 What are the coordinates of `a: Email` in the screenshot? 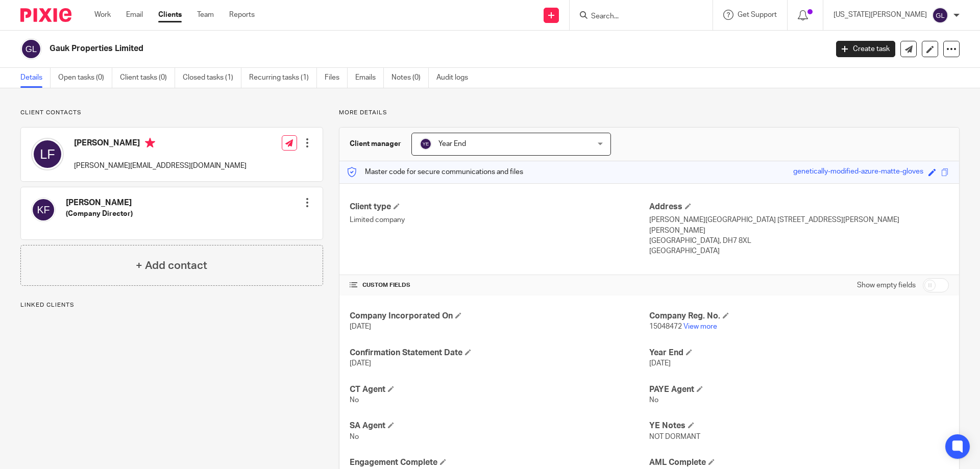 It's located at (134, 15).